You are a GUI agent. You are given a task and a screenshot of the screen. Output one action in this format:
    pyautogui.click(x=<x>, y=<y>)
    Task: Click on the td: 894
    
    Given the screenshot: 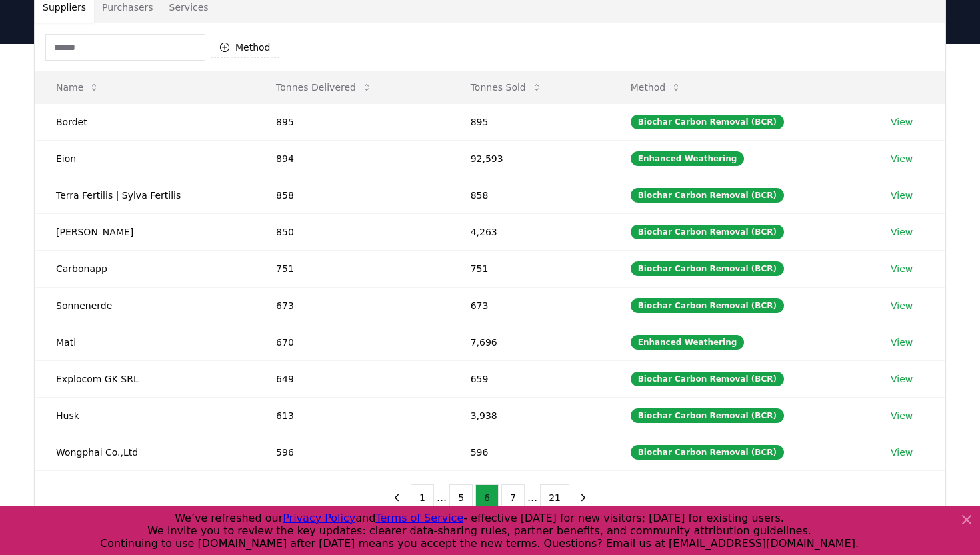 What is the action you would take?
    pyautogui.click(x=352, y=158)
    